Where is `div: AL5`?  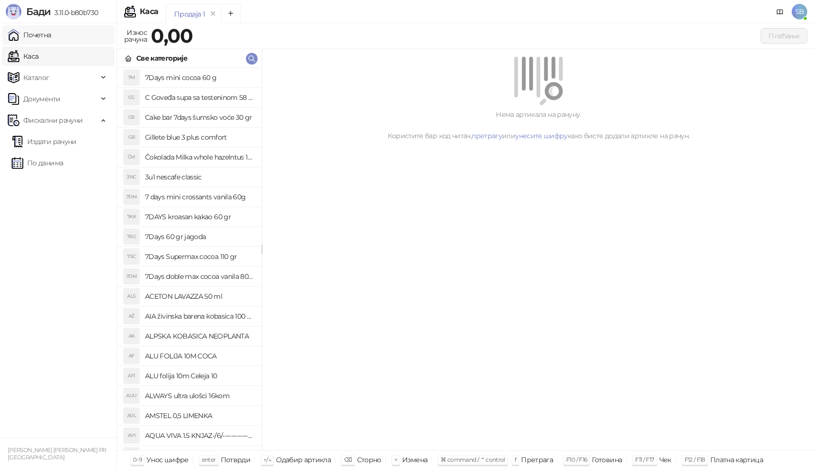 div: AL5 is located at coordinates (131, 296).